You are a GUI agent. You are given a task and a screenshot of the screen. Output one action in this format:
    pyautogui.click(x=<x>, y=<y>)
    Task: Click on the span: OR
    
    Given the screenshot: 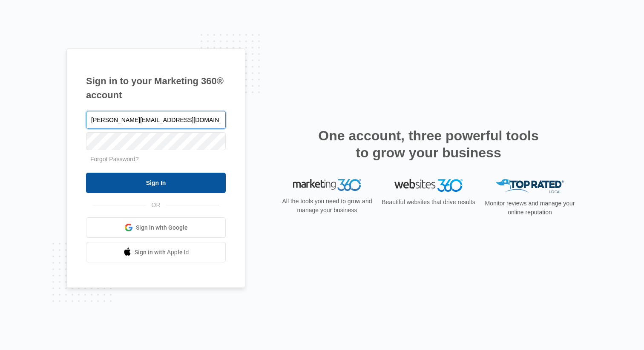 What is the action you would take?
    pyautogui.click(x=156, y=205)
    